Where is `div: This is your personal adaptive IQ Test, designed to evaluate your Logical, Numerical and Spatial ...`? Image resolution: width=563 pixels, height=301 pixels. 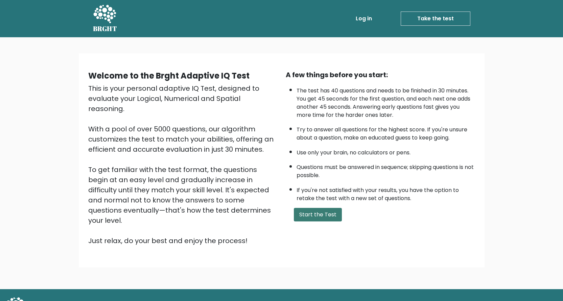
div: This is your personal adaptive IQ Test, designed to evaluate your Logical, Numerical and Spatial ... is located at coordinates (183, 164).